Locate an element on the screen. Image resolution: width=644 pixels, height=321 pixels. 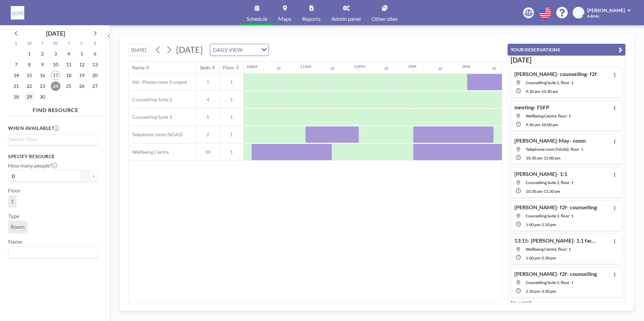
span: Friday, September 19, 2025 is located at coordinates (82, 76).